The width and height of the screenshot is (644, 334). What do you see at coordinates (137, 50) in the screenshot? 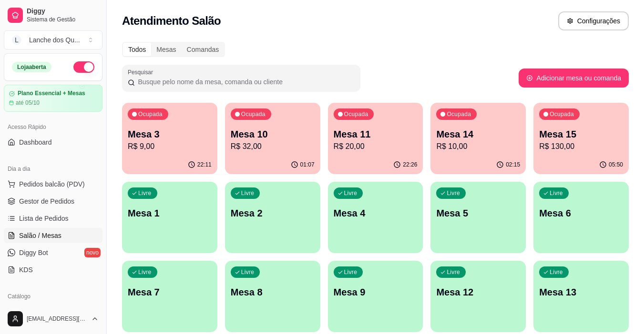
I see `div: Todos` at bounding box center [137, 50].